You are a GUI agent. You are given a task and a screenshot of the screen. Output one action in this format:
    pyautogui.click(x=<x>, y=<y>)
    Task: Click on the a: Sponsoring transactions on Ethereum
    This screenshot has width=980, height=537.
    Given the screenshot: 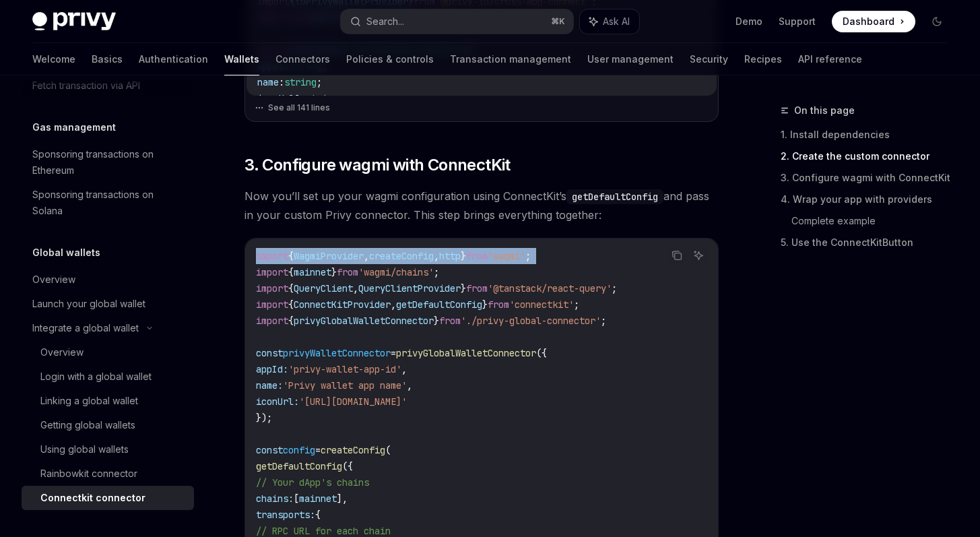 What is the action you would take?
    pyautogui.click(x=108, y=162)
    